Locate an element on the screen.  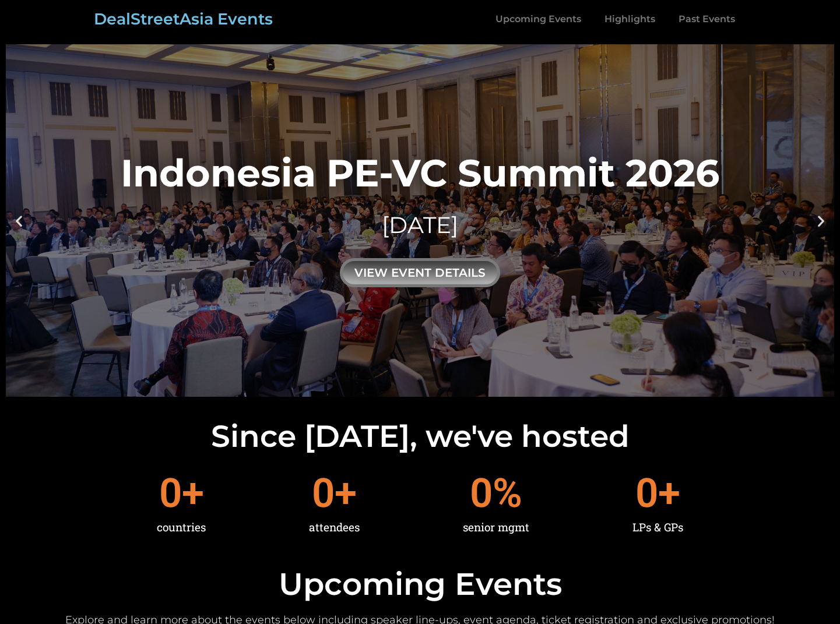
a: DealStreetAsia Events is located at coordinates (183, 19).